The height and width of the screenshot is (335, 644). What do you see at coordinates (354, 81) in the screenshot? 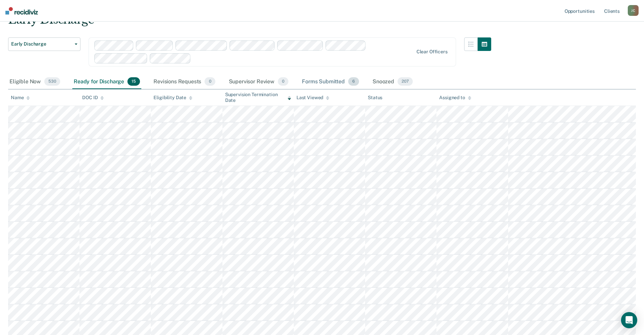
I see `span: 6` at bounding box center [354, 81].